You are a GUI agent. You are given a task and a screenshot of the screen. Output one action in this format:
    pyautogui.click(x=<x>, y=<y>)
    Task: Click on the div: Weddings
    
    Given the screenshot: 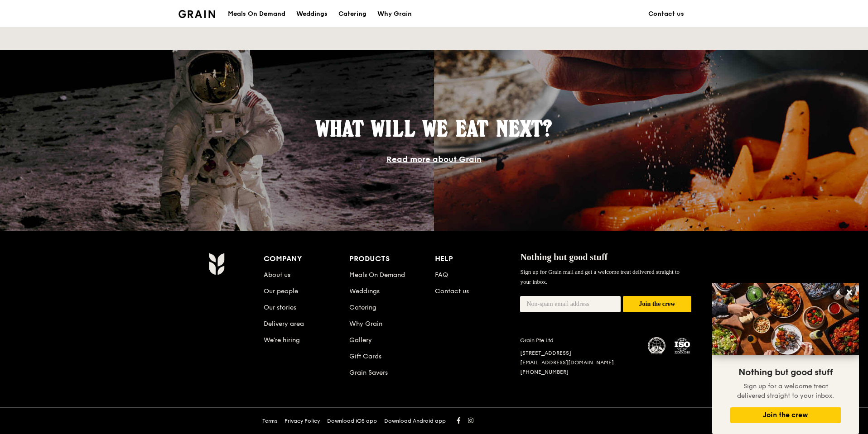 What is the action you would take?
    pyautogui.click(x=312, y=14)
    